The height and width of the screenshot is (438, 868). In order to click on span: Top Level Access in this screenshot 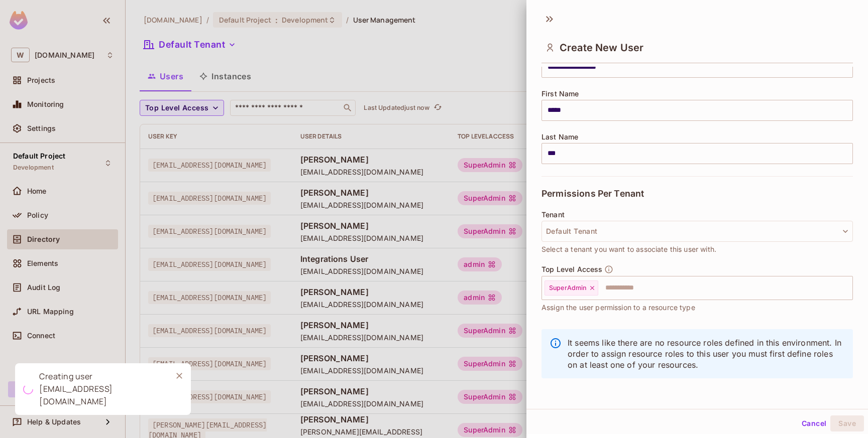, I will do `click(572, 269)`.